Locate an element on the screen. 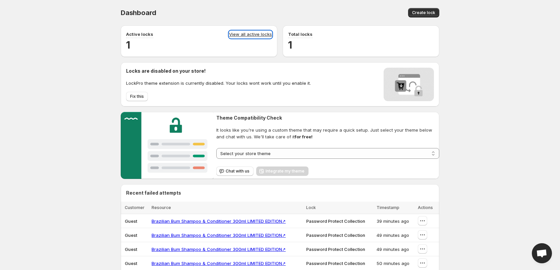  img: Customer support is located at coordinates (167, 146).